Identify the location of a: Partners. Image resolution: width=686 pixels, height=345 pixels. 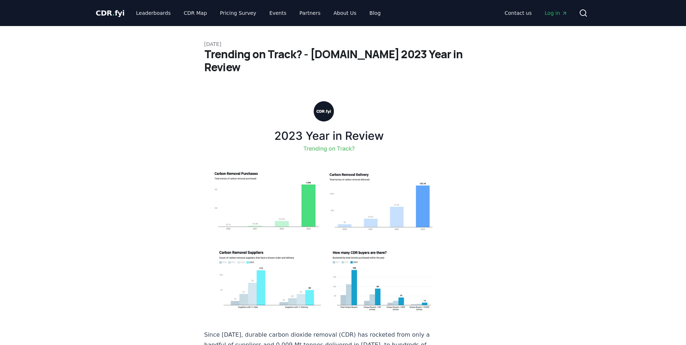
(310, 13).